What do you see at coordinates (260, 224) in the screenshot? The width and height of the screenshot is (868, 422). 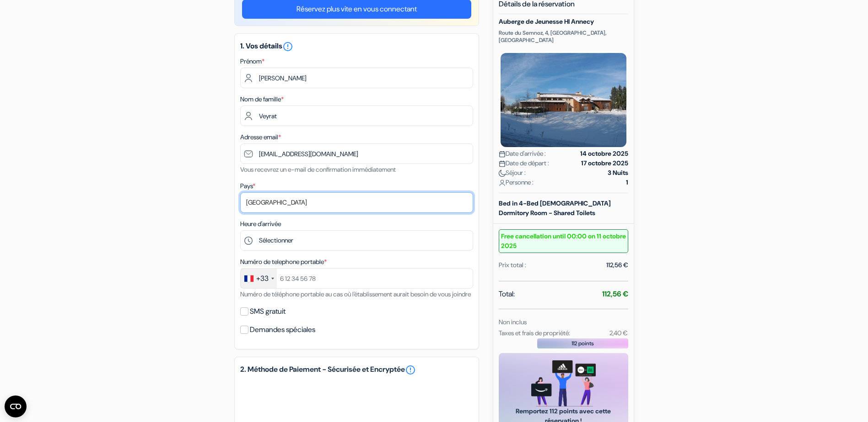 I see `label: Heure d'arrivée` at bounding box center [260, 224].